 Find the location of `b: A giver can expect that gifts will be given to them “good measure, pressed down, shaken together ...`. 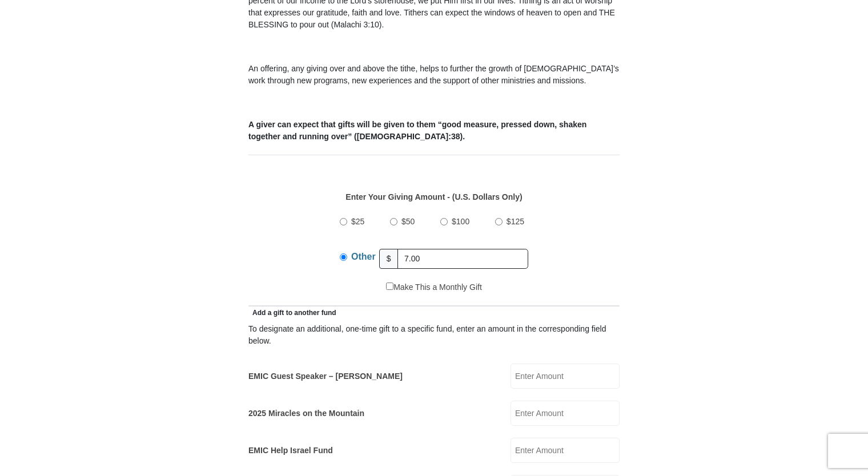

b: A giver can expect that gifts will be given to them “good measure, pressed down, shaken together ... is located at coordinates (418, 130).